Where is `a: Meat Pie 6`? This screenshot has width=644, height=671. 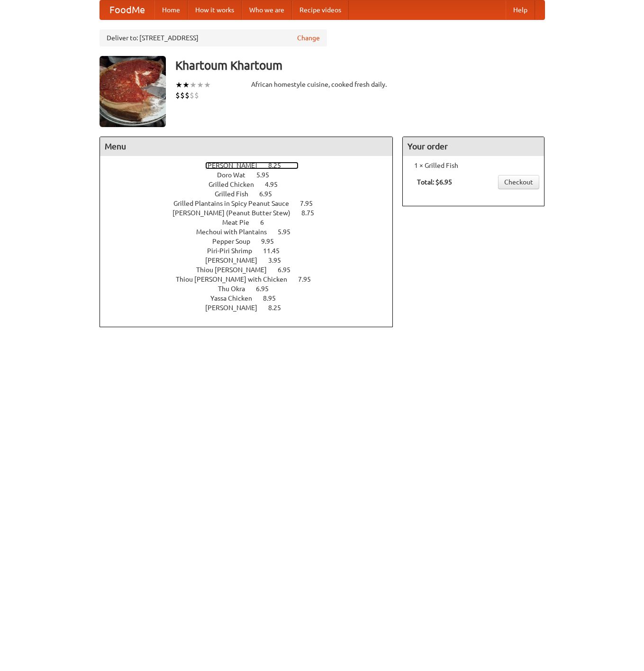
a: Meat Pie 6 is located at coordinates (252, 222).